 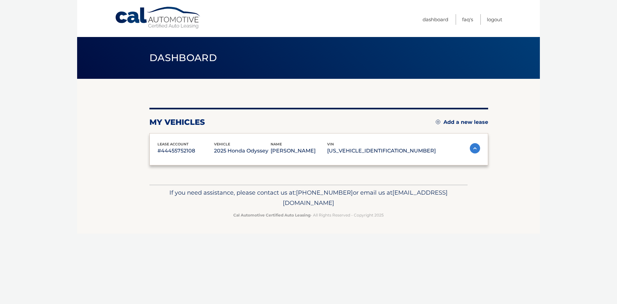 I want to click on p: #44455752108, so click(x=186, y=151).